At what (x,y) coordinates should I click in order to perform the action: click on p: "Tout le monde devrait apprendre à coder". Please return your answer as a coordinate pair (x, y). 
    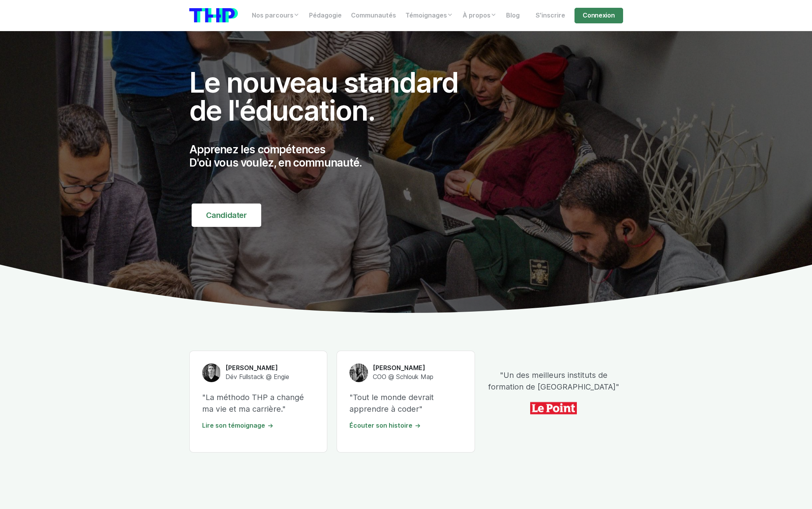
    Looking at the image, I should click on (406, 403).